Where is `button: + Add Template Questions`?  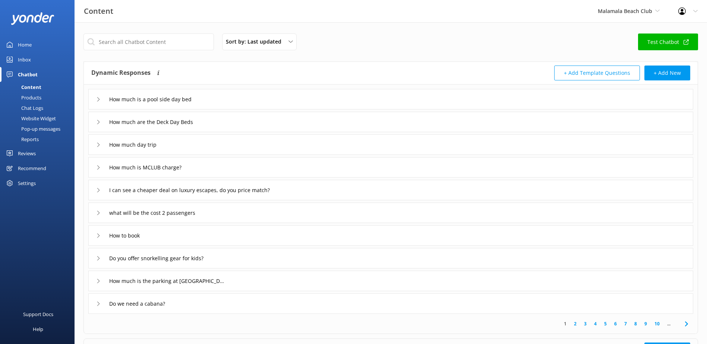 button: + Add Template Questions is located at coordinates (597, 73).